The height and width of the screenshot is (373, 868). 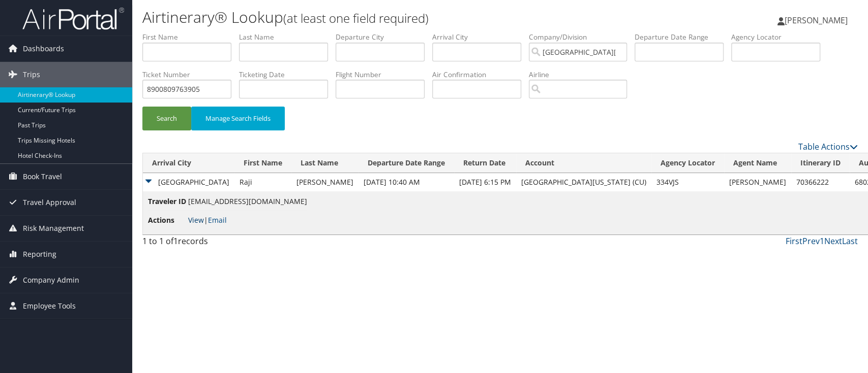 What do you see at coordinates (683, 37) in the screenshot?
I see `label: Departure Date Range` at bounding box center [683, 37].